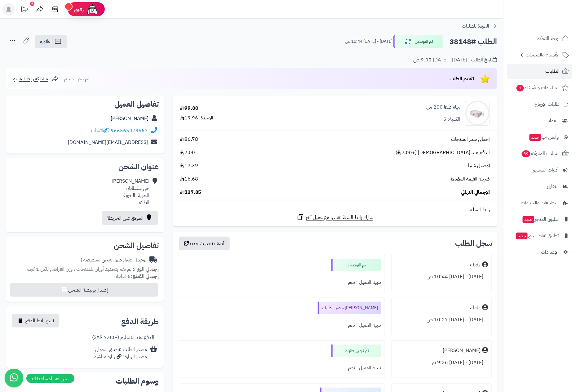 This screenshot has width=576, height=392. I want to click on span: لم يتم التقييم, so click(77, 79).